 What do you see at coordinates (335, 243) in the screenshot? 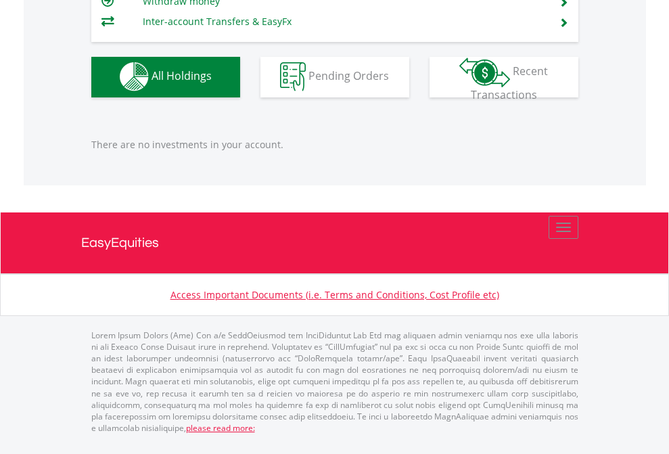
I see `a: EasyEquities` at bounding box center [335, 243].